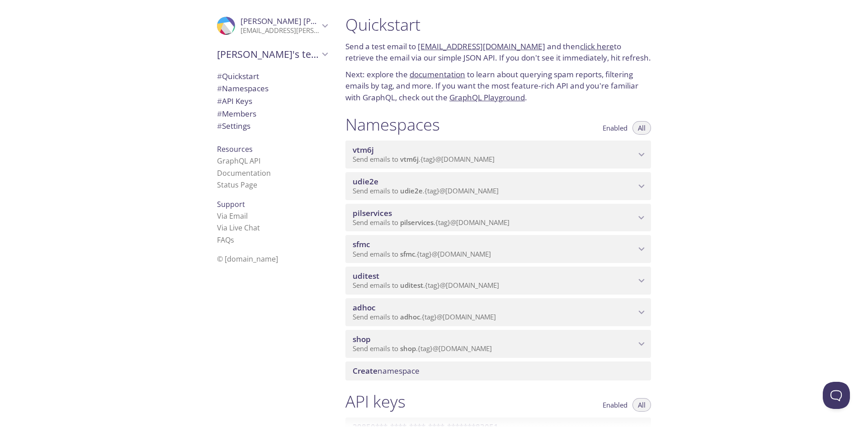 The width and height of the screenshot is (868, 427). What do you see at coordinates (498, 218) in the screenshot?
I see `div: pilservices namespace` at bounding box center [498, 218].